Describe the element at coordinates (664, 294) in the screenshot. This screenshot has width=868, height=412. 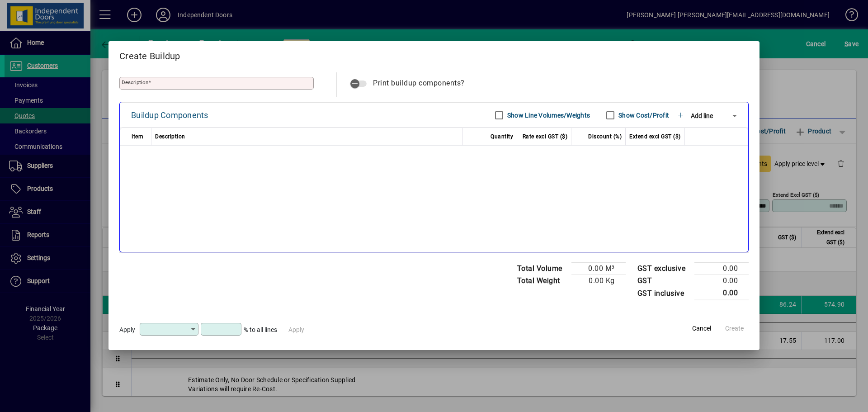
I see `td: GST inclusive` at that location.